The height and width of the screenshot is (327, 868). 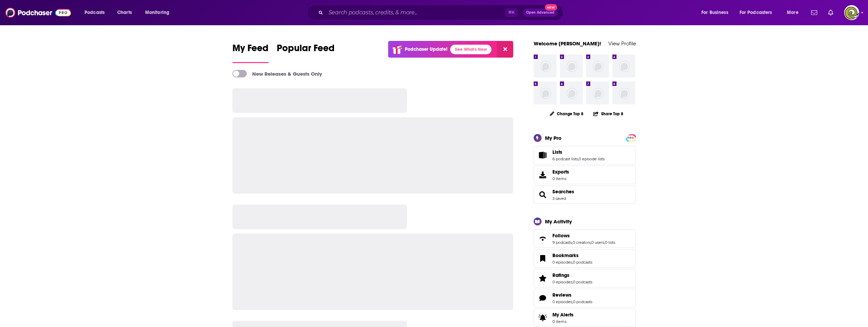 I want to click on span: Monitoring, so click(x=157, y=13).